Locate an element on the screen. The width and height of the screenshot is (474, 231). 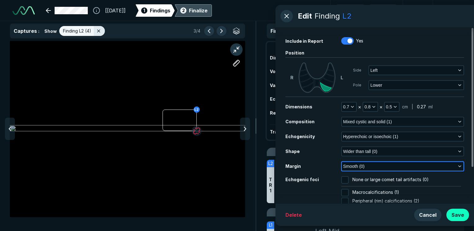
span: Position is located at coordinates (295, 53).